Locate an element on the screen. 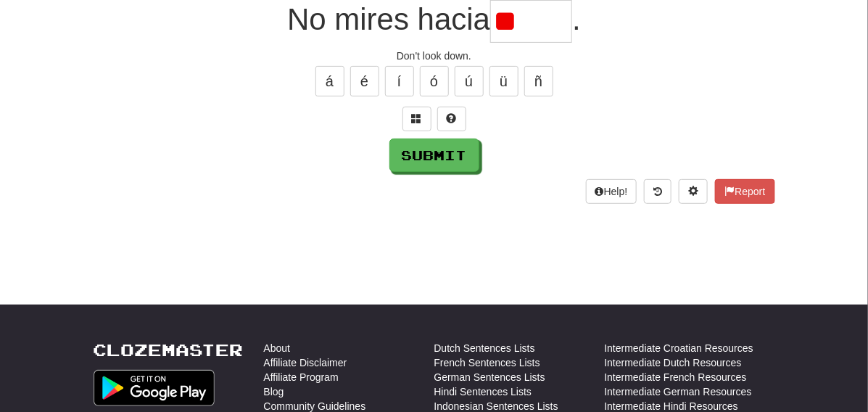 This screenshot has width=868, height=412. a: French Sentences Lists is located at coordinates (487, 363).